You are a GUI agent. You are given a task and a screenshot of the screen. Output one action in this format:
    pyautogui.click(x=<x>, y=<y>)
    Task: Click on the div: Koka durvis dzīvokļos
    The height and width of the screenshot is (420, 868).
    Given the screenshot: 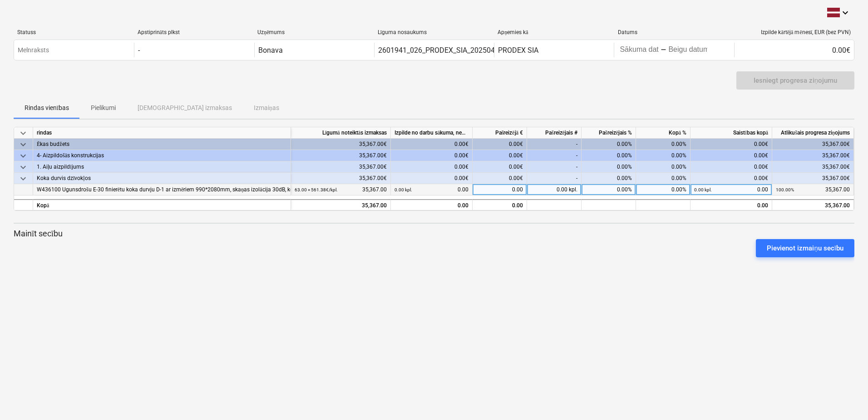 What is the action you would take?
    pyautogui.click(x=162, y=178)
    